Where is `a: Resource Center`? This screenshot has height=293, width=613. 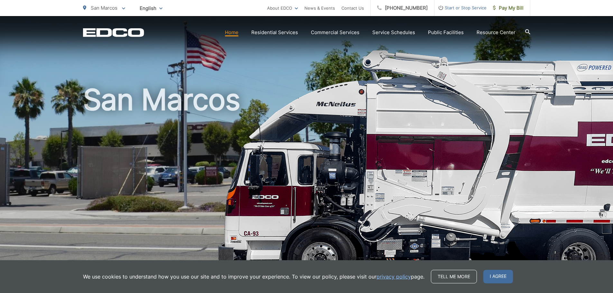
a: Resource Center is located at coordinates (496, 32).